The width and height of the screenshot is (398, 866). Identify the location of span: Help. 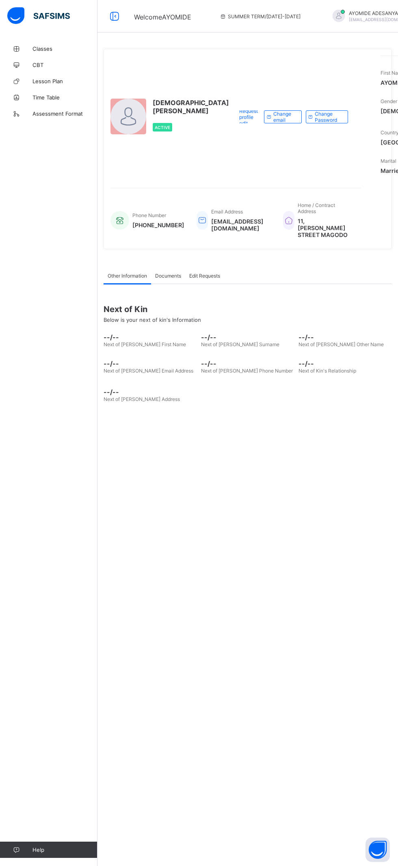
(64, 849).